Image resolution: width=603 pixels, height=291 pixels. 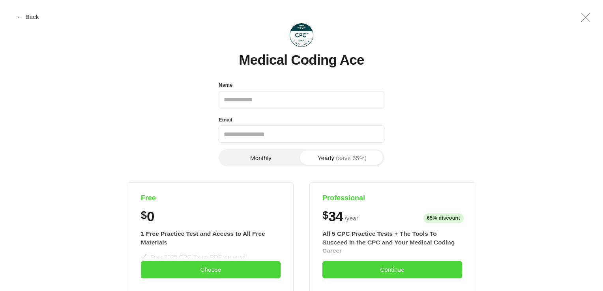 I want to click on button: Continue, so click(x=392, y=270).